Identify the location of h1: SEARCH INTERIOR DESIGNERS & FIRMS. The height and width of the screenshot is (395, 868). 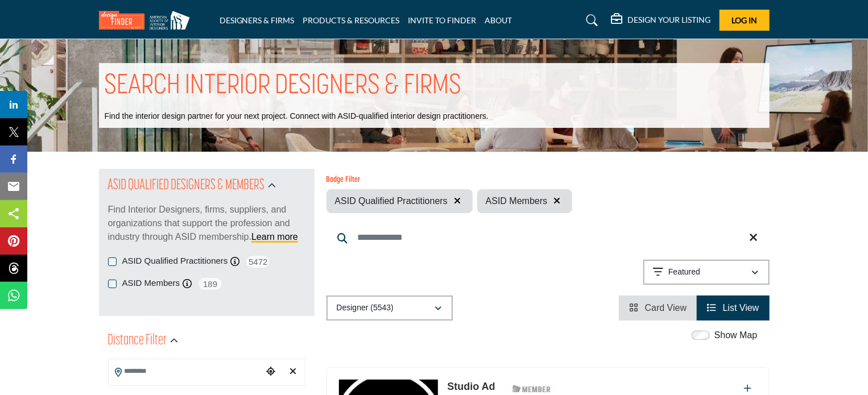
(283, 86).